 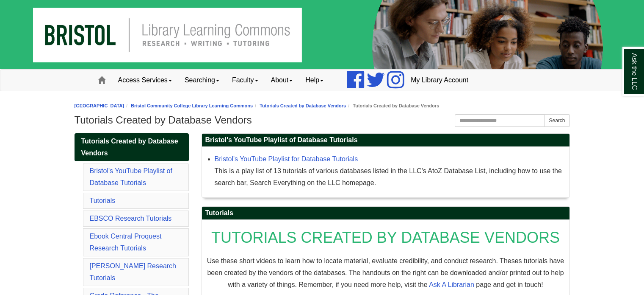 What do you see at coordinates (315, 80) in the screenshot?
I see `a: Help` at bounding box center [315, 80].